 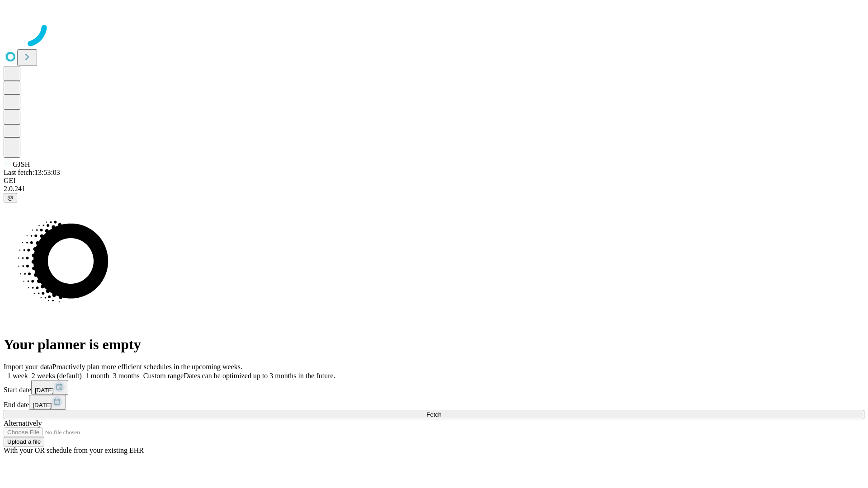 I want to click on h1: Your planner is empty, so click(x=434, y=344).